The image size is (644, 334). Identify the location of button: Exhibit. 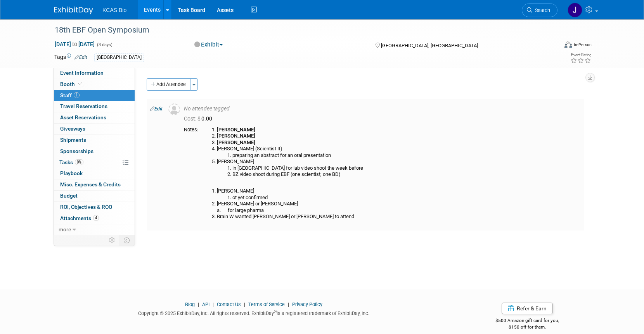
(209, 44).